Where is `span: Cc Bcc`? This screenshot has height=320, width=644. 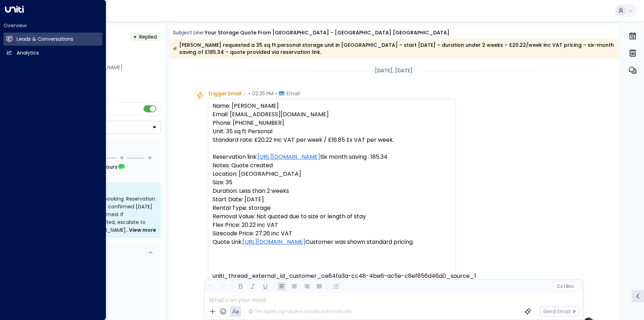 span: Cc Bcc is located at coordinates (565, 287).